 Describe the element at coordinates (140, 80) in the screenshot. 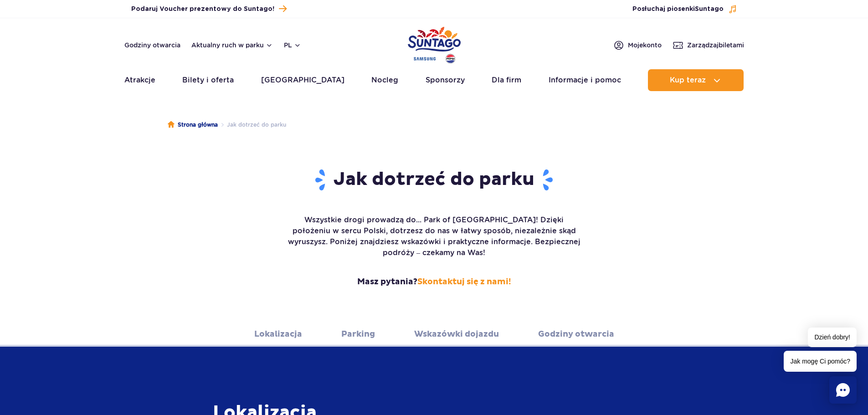

I see `a: Atrakcje` at that location.